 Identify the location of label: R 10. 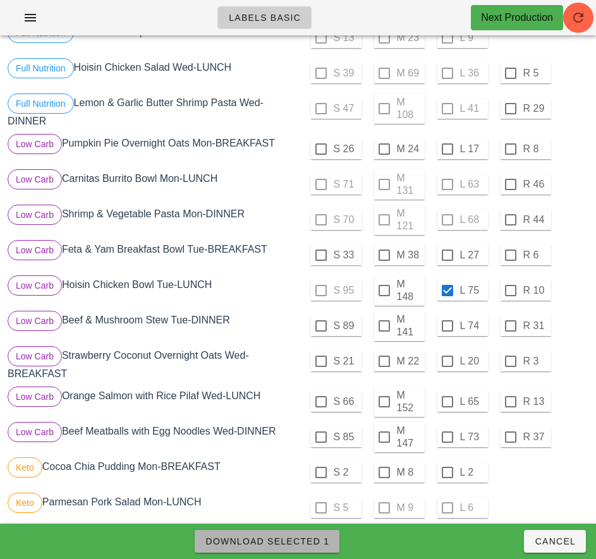
(536, 291).